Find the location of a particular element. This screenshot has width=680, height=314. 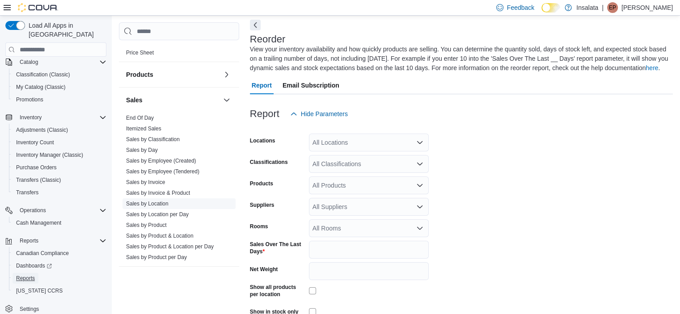

a: Itemized Sales is located at coordinates (144, 129).